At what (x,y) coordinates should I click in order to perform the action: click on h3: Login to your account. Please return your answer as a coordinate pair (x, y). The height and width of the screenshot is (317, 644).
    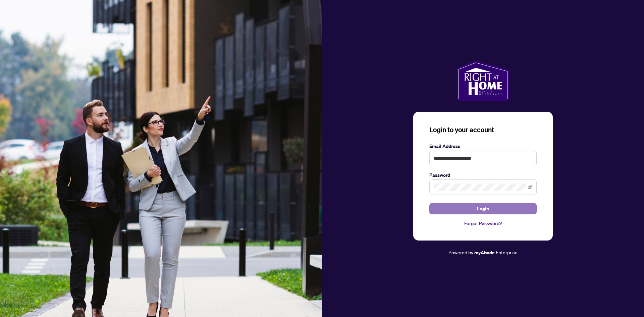
    Looking at the image, I should click on (483, 129).